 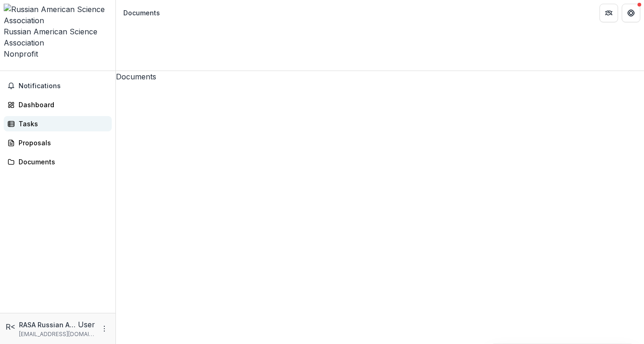 I want to click on button: Notifications, so click(x=58, y=86).